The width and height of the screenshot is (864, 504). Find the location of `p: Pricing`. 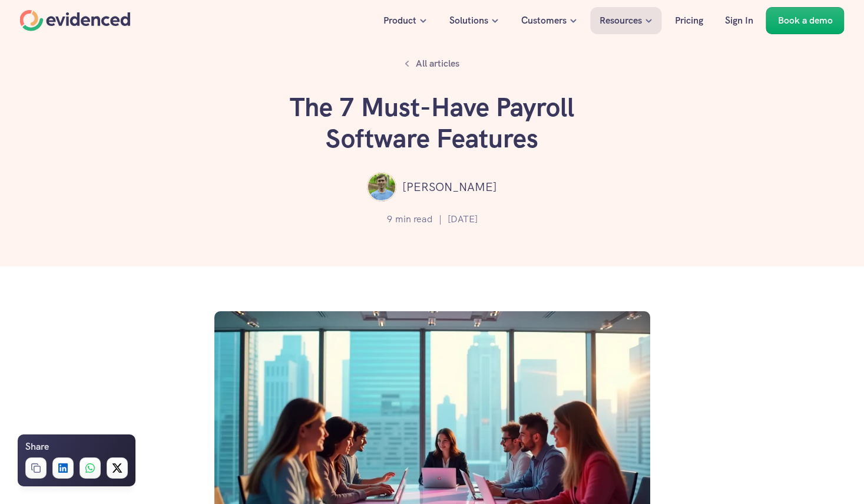

p: Pricing is located at coordinates (689, 21).